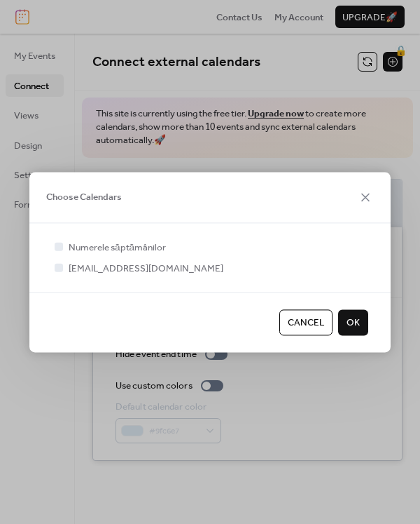 The height and width of the screenshot is (524, 420). I want to click on button: Cancel, so click(307, 322).